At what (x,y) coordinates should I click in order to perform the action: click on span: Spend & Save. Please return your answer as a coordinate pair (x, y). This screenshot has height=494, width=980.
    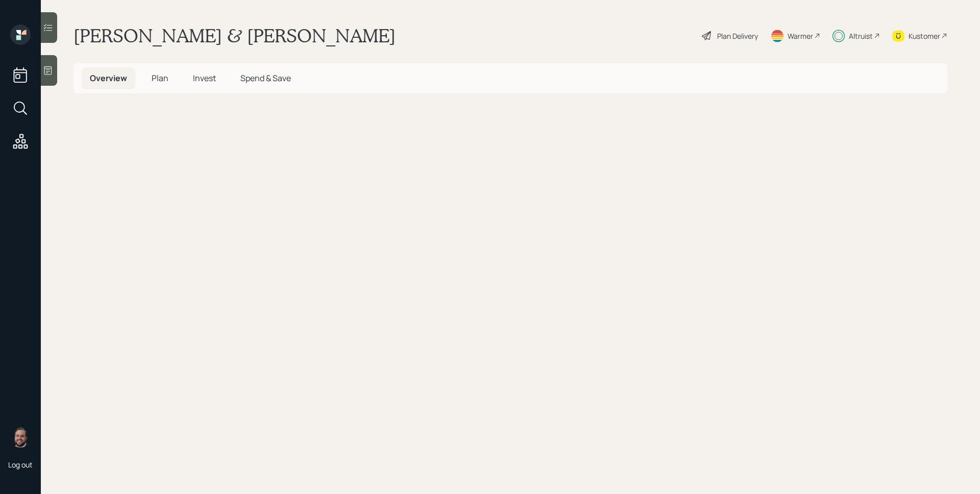
    Looking at the image, I should click on (265, 78).